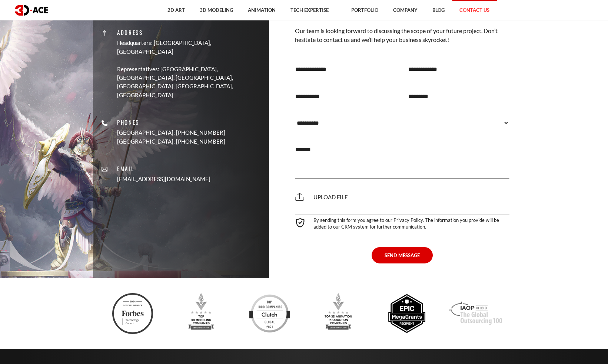 Image resolution: width=608 pixels, height=364 pixels. I want to click on span: Upload file, so click(322, 197).